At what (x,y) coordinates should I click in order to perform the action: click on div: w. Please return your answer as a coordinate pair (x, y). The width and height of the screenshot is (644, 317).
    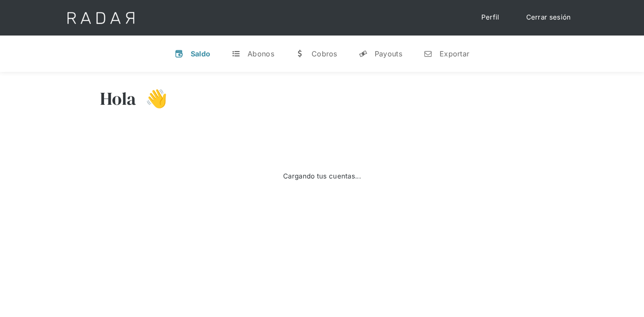
    Looking at the image, I should click on (300, 53).